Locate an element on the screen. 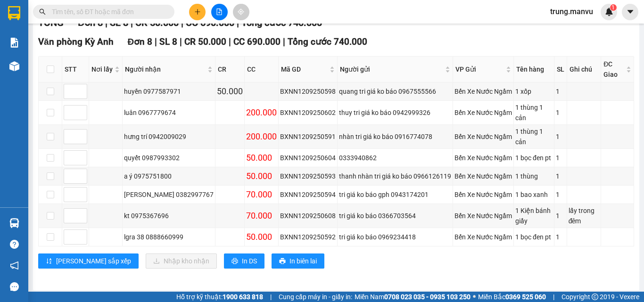 The height and width of the screenshot is (302, 644). img: solution-icon is located at coordinates (14, 42).